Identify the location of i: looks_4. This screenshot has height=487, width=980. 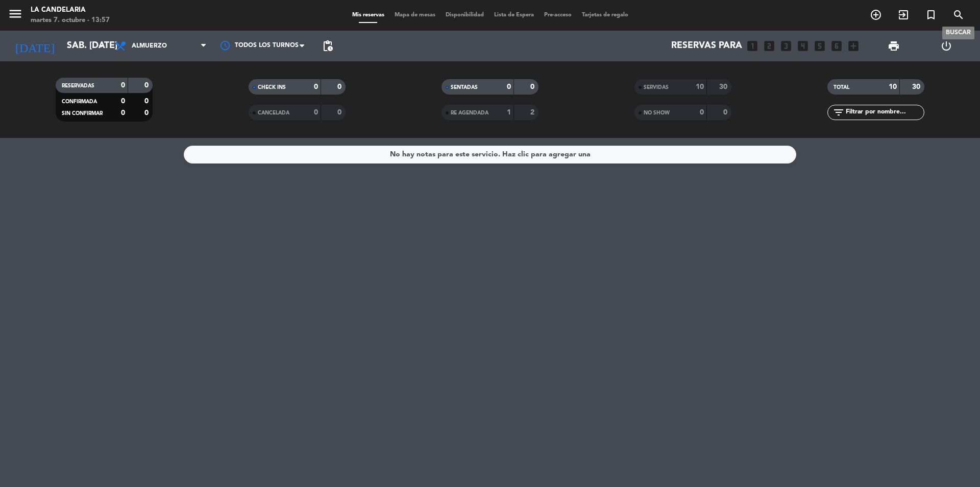
(803, 46).